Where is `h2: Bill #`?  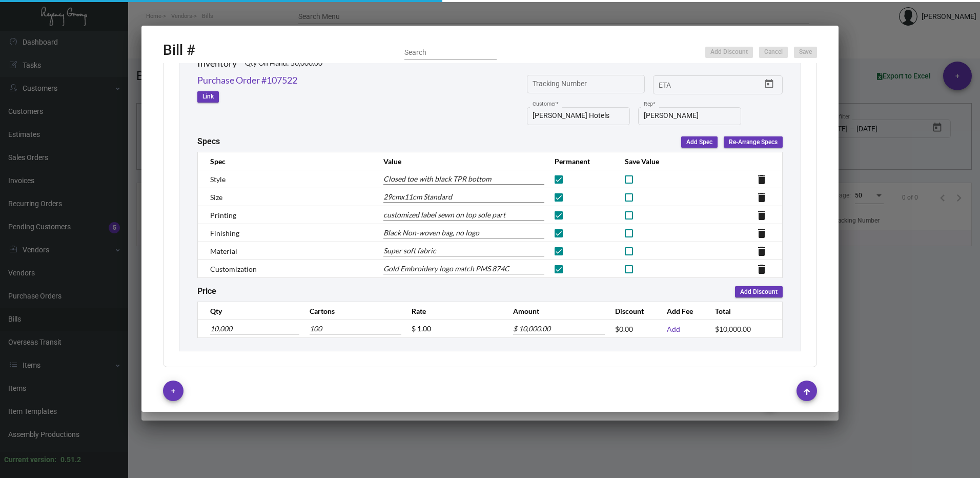 h2: Bill # is located at coordinates (179, 50).